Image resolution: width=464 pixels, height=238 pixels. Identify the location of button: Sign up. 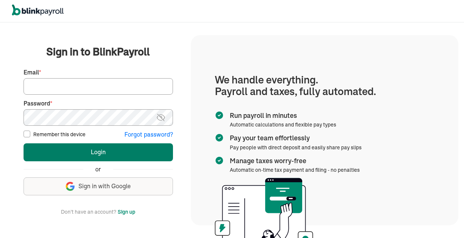
(126, 212).